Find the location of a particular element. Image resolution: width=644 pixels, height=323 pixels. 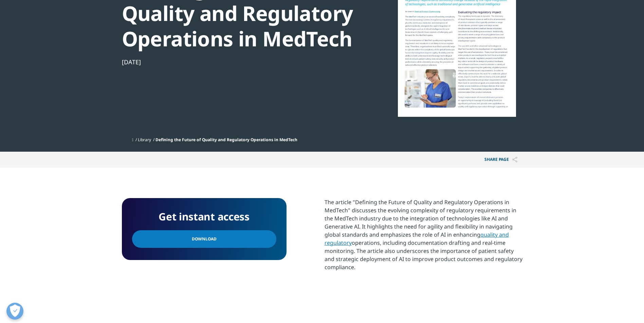

a: Library is located at coordinates (144, 140).